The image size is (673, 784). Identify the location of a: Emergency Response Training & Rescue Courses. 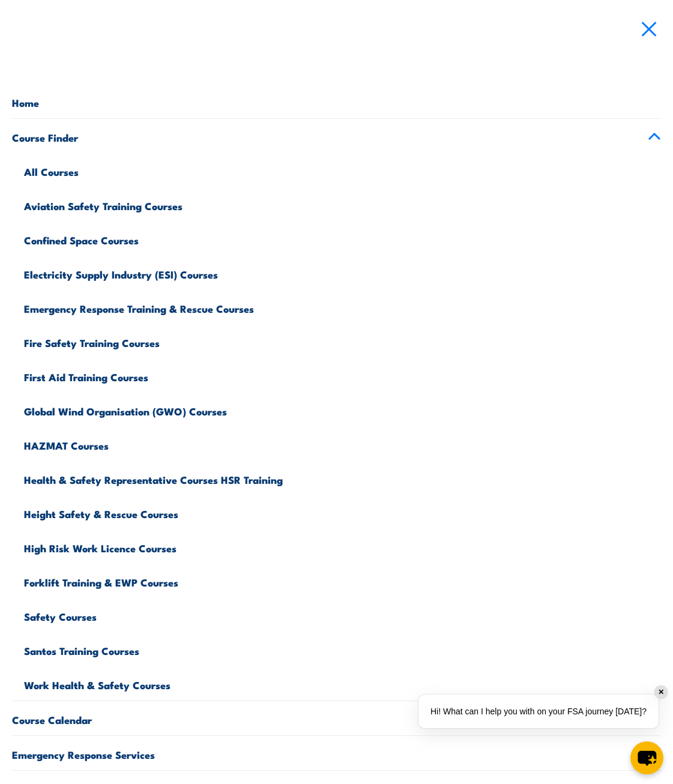
(342, 307).